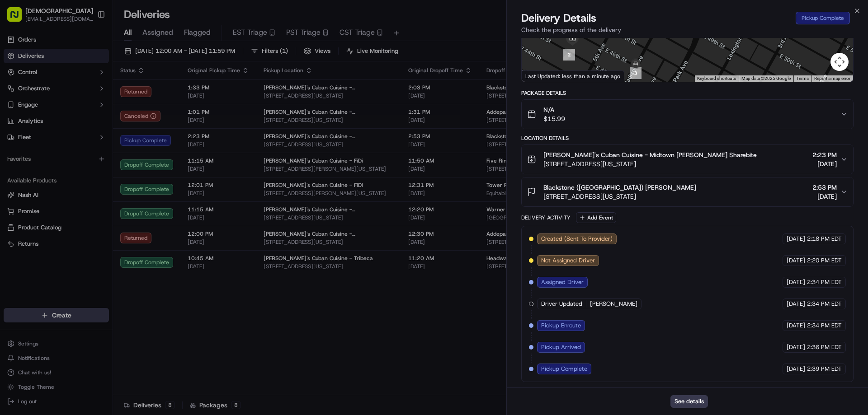 Image resolution: width=868 pixels, height=415 pixels. Describe the element at coordinates (687, 138) in the screenshot. I see `div: Location Details` at that location.